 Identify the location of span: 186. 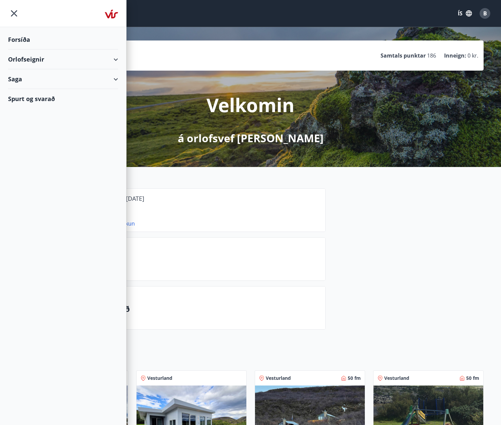
(431, 56).